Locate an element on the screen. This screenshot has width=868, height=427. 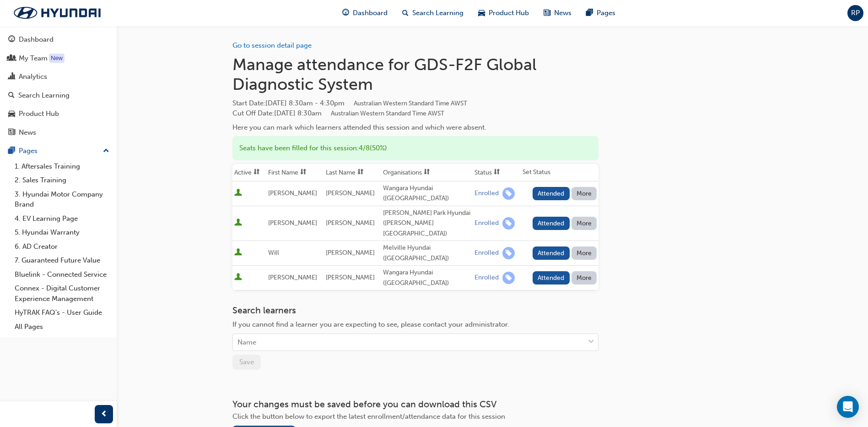
div: My Team is located at coordinates (33, 58).